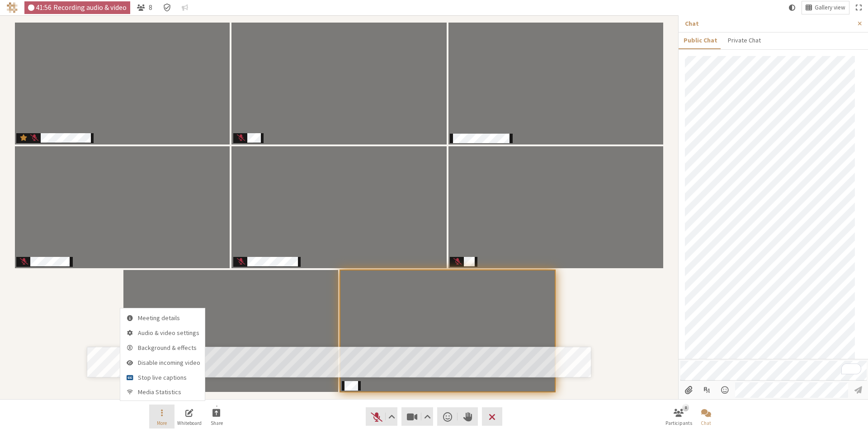  I want to click on button: Conversation, so click(185, 7).